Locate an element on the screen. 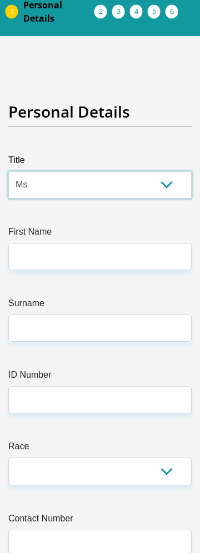 The height and width of the screenshot is (553, 200). label: ID Number is located at coordinates (100, 377).